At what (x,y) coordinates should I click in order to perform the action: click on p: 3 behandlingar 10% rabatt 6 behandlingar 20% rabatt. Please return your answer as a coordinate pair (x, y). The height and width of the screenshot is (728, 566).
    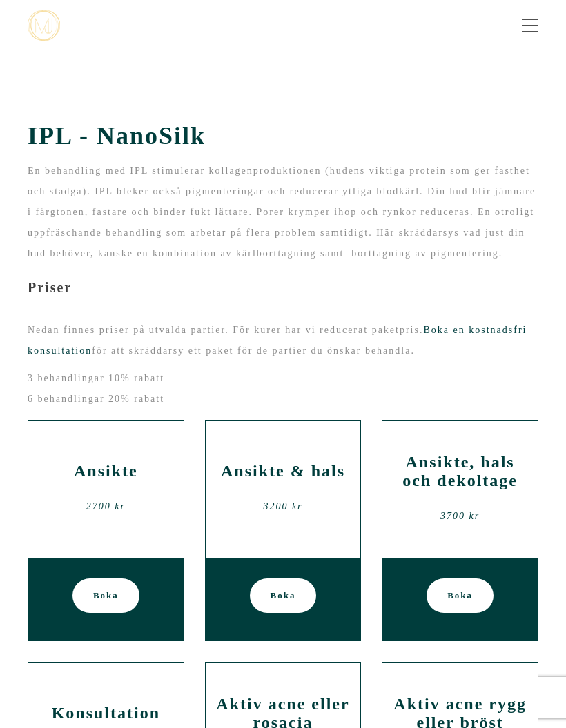
    Looking at the image, I should click on (283, 389).